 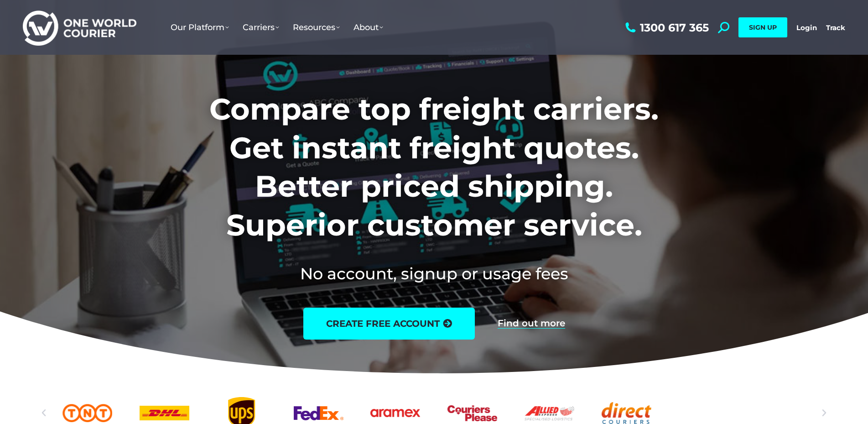 I want to click on span: About, so click(x=368, y=28).